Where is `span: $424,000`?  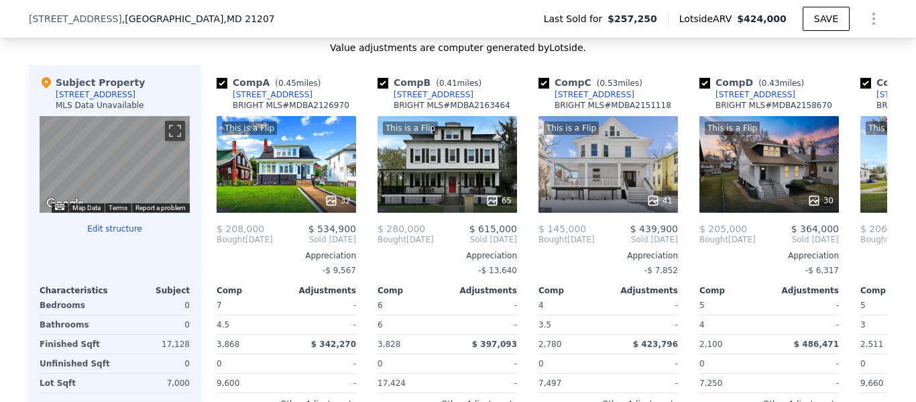 span: $424,000 is located at coordinates (762, 19).